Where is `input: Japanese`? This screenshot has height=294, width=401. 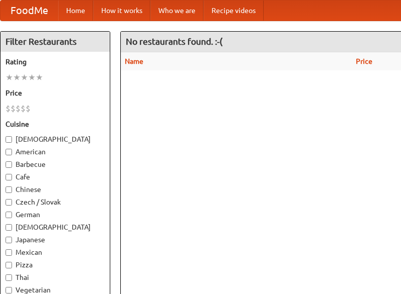 input: Japanese is located at coordinates (9, 239).